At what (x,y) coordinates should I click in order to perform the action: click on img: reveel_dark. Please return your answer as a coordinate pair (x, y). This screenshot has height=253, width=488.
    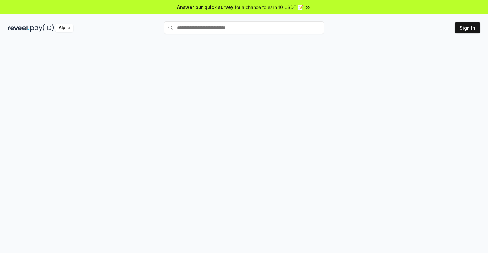
    Looking at the image, I should click on (18, 28).